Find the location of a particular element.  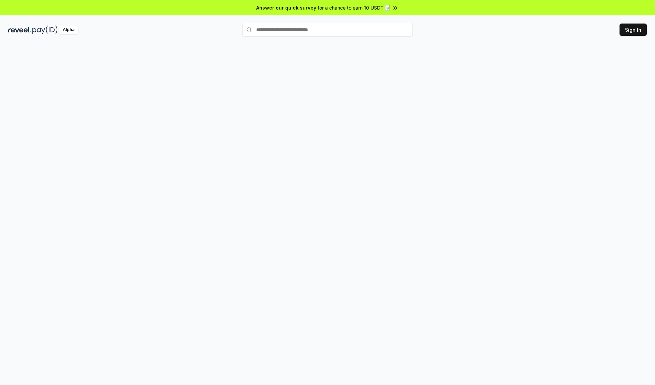

button: Sign In is located at coordinates (633, 30).